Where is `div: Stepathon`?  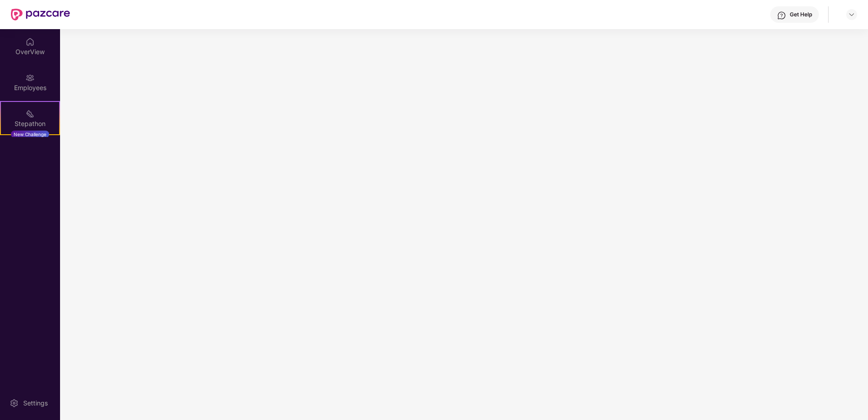 div: Stepathon is located at coordinates (30, 124).